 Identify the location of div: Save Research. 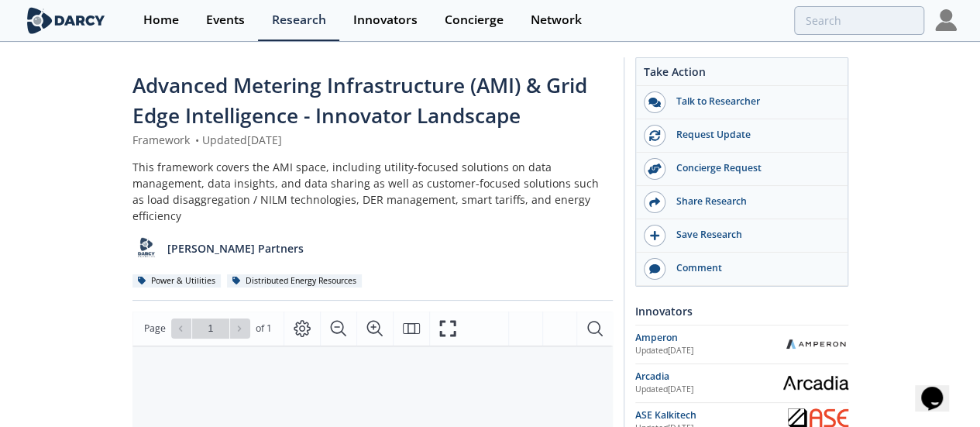
(753, 235).